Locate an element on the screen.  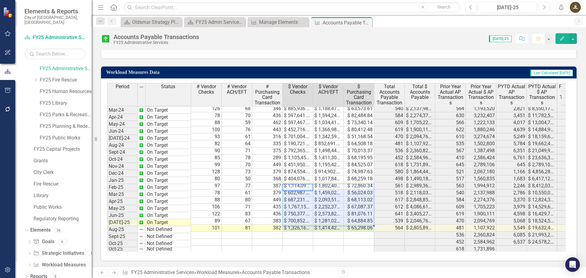
td: 561 is located at coordinates (390, 186).